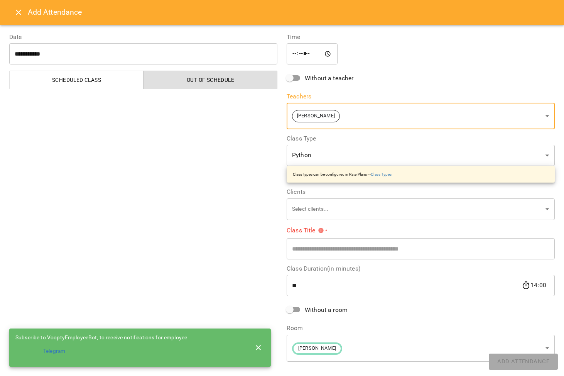  What do you see at coordinates (326, 310) in the screenshot?
I see `span: Without a room` at bounding box center [326, 310].